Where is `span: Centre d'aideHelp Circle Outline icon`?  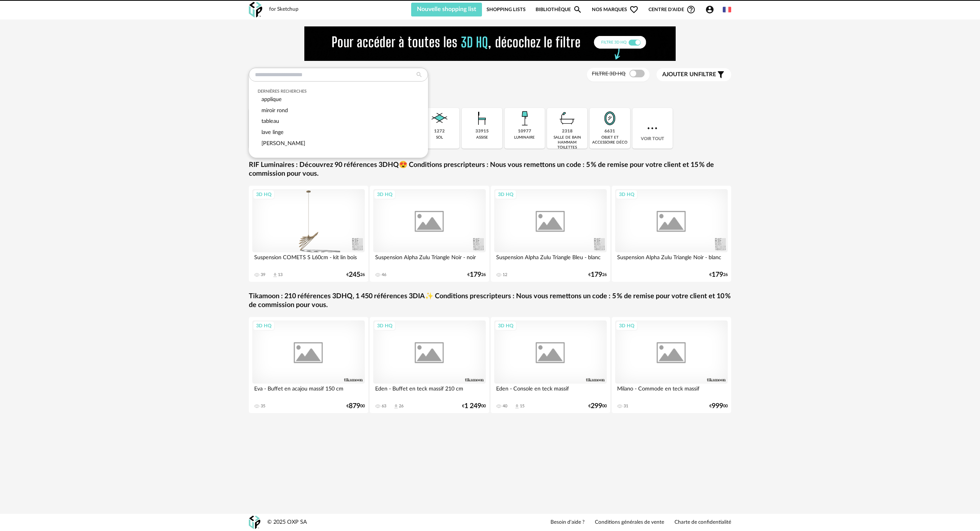
span: Centre d'aideHelp Circle Outline icon is located at coordinates (672, 10).